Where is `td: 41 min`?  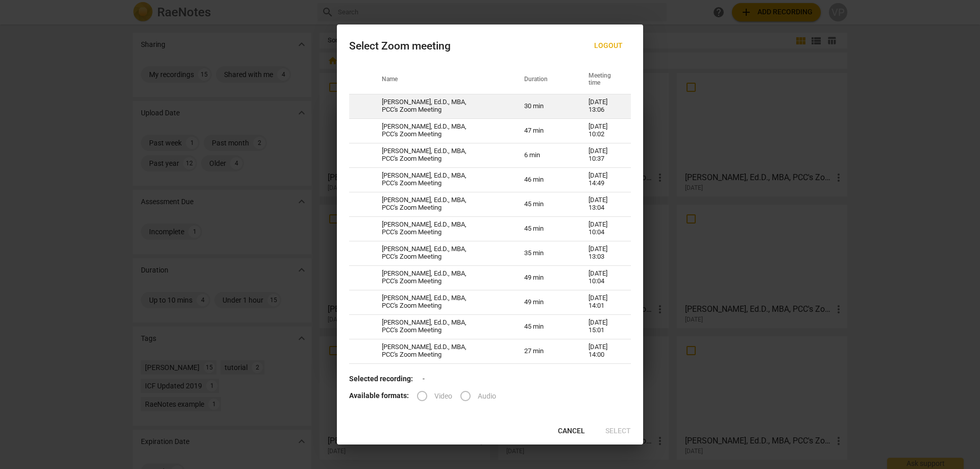
td: 41 min is located at coordinates (544, 376).